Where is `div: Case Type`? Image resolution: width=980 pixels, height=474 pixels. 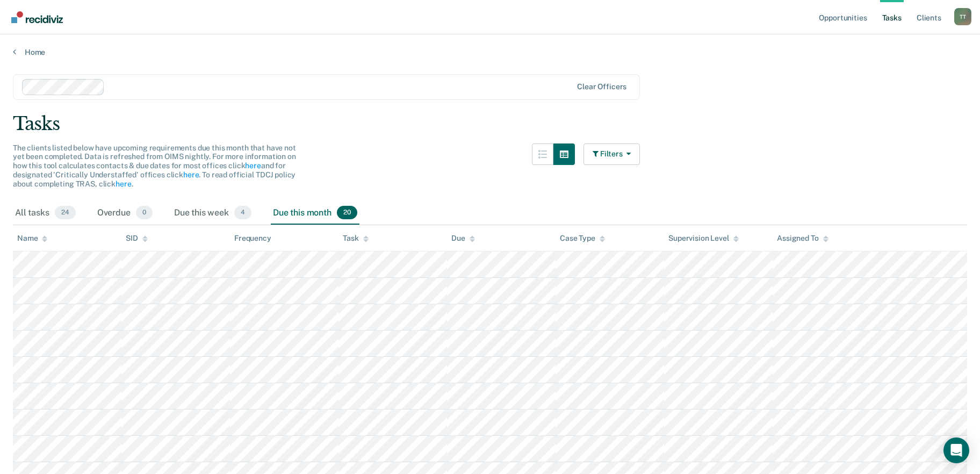 div: Case Type is located at coordinates (582, 238).